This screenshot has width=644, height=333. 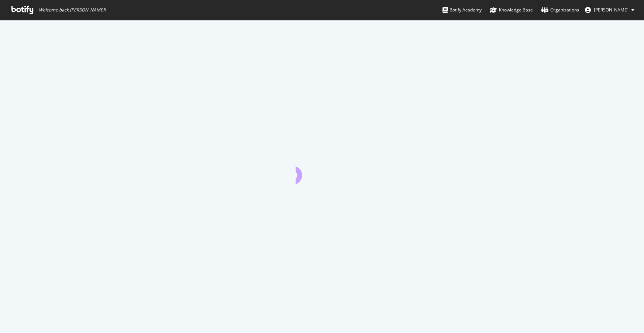 I want to click on div: Organizations, so click(x=559, y=10).